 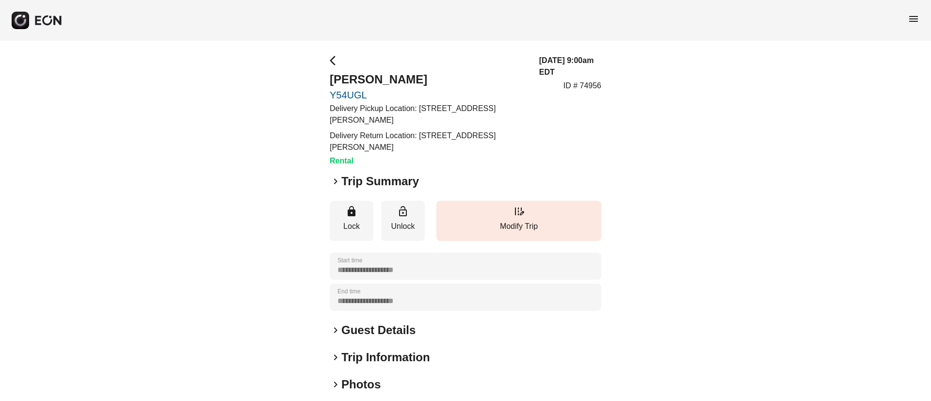 What do you see at coordinates (378, 330) in the screenshot?
I see `h2: Guest Details` at bounding box center [378, 330].